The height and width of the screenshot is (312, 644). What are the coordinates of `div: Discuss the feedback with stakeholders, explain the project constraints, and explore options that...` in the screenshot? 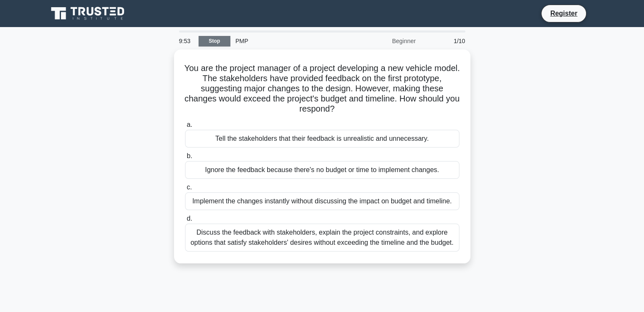 It's located at (322, 238).